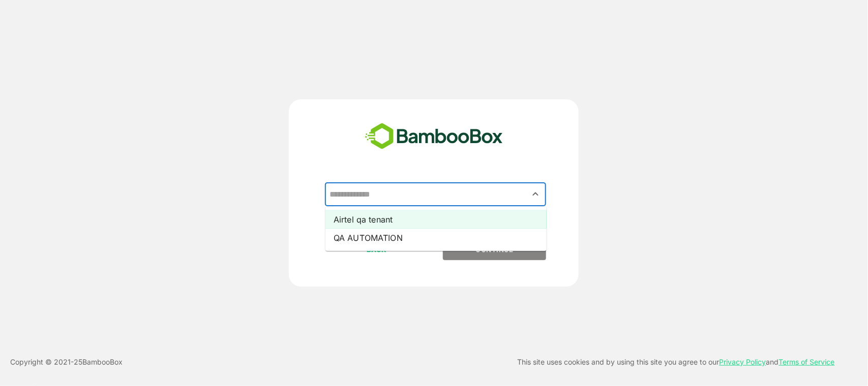  I want to click on li: Airtel qa tenant, so click(436, 220).